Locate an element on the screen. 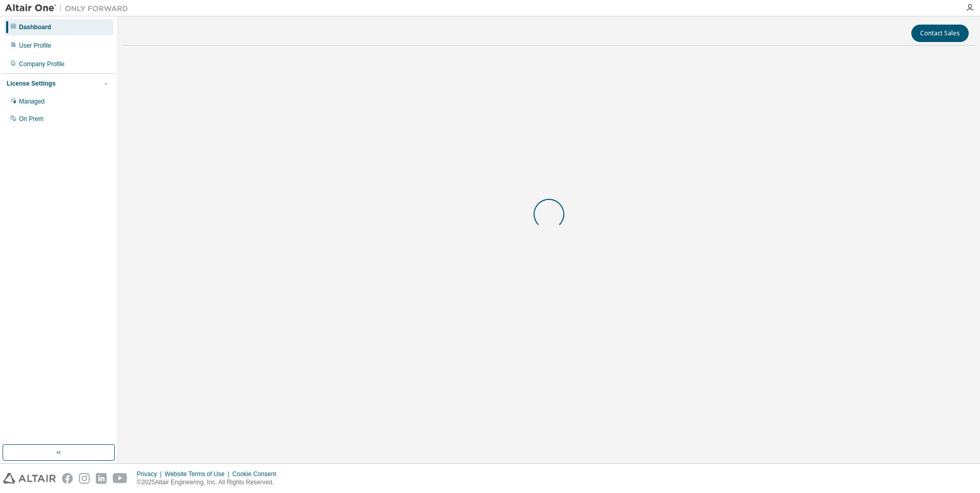 This screenshot has width=980, height=493. img: Altair One is located at coordinates (69, 8).